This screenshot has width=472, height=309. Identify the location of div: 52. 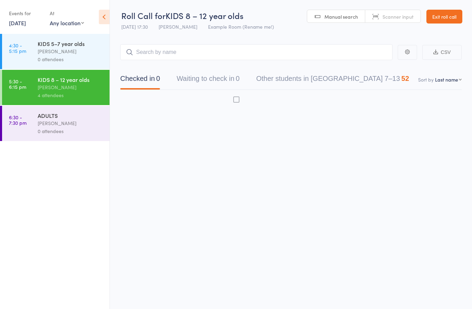
(405, 78).